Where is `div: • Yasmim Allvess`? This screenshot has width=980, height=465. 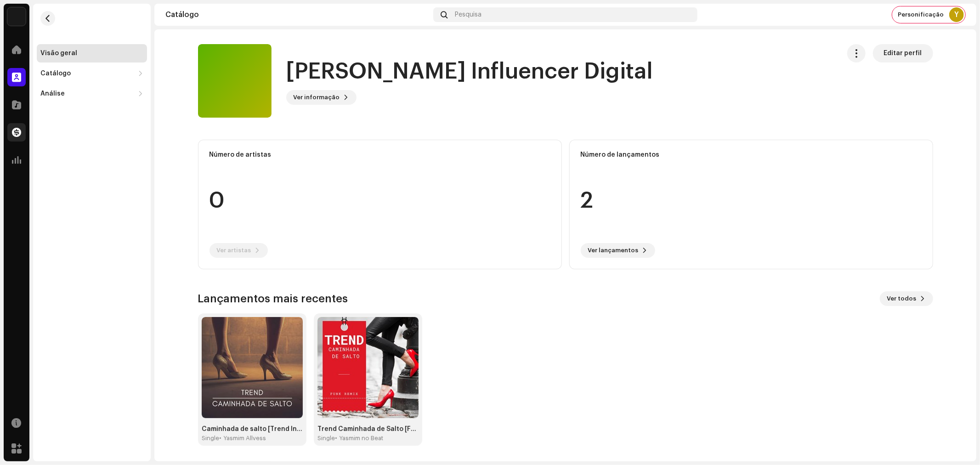
div: • Yasmim Allvess is located at coordinates (243, 438).